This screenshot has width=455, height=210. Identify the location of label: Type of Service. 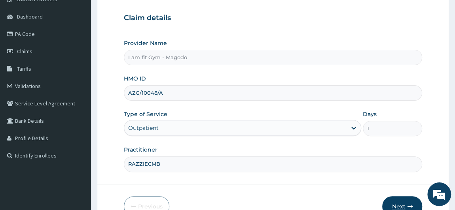
(146, 114).